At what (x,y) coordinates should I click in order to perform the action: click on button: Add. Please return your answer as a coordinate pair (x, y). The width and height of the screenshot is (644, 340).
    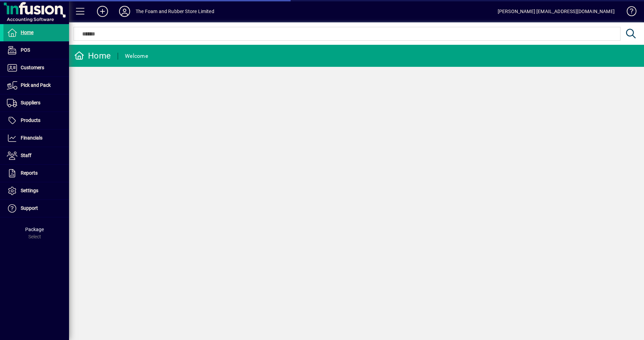
    Looking at the image, I should click on (102, 11).